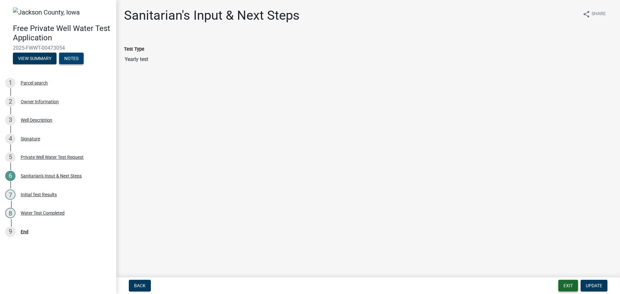 This screenshot has width=620, height=294. Describe the element at coordinates (35, 59) in the screenshot. I see `wm-modal-confirm: Summary` at that location.